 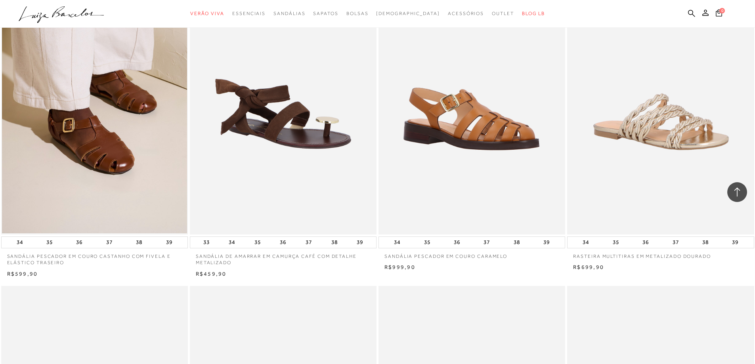 What do you see at coordinates (206, 242) in the screenshot?
I see `button: 33` at bounding box center [206, 242].